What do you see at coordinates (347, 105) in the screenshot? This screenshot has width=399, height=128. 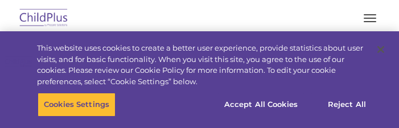 I see `button: Reject All` at bounding box center [347, 105].